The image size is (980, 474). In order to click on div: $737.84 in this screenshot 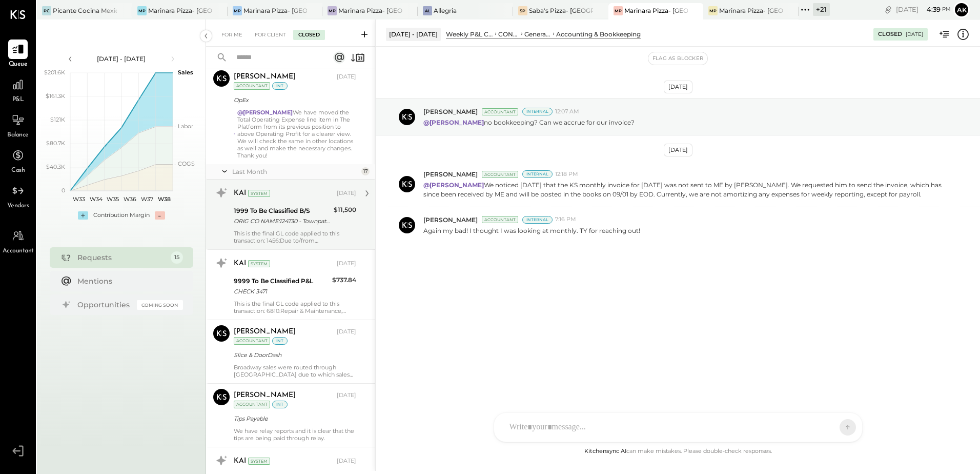, I will do `click(344, 280)`.